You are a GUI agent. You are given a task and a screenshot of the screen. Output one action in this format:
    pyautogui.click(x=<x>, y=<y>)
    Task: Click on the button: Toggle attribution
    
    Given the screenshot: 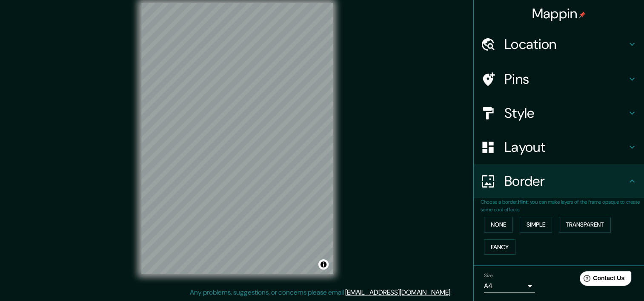 What is the action you would take?
    pyautogui.click(x=323, y=265)
    